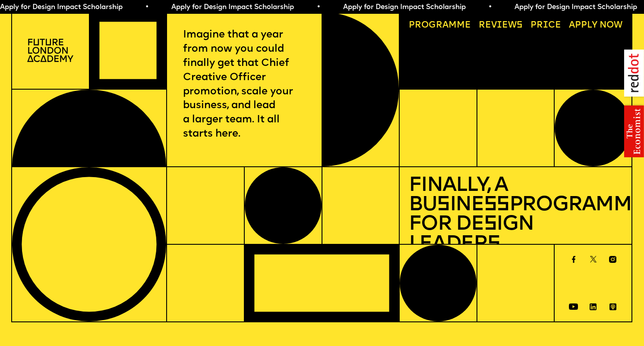 The image size is (644, 346). I want to click on p: Imagine that a year from now you could finally get that Chief Creative Officer promotion, scale y..., so click(244, 85).